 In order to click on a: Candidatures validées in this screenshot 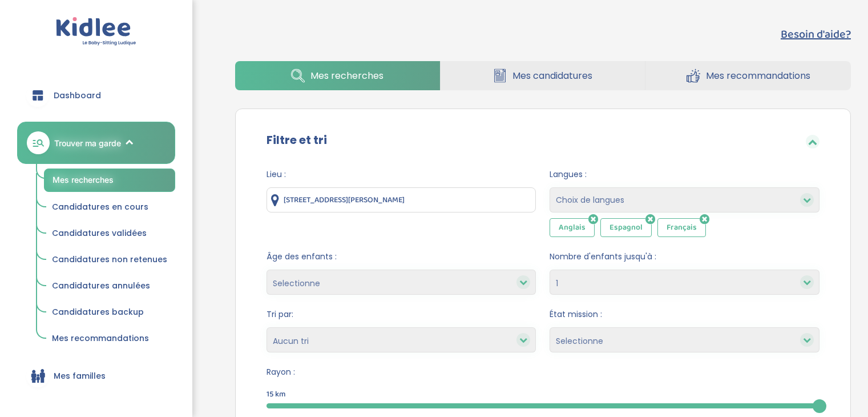, I will do `click(110, 234)`.